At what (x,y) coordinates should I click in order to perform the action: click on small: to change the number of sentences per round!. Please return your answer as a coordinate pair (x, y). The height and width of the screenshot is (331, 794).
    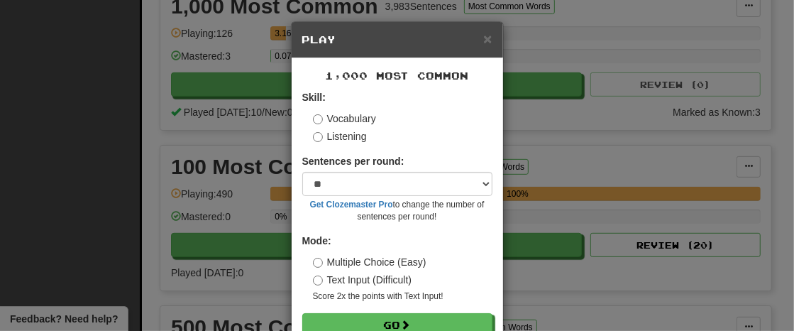
    Looking at the image, I should click on (397, 211).